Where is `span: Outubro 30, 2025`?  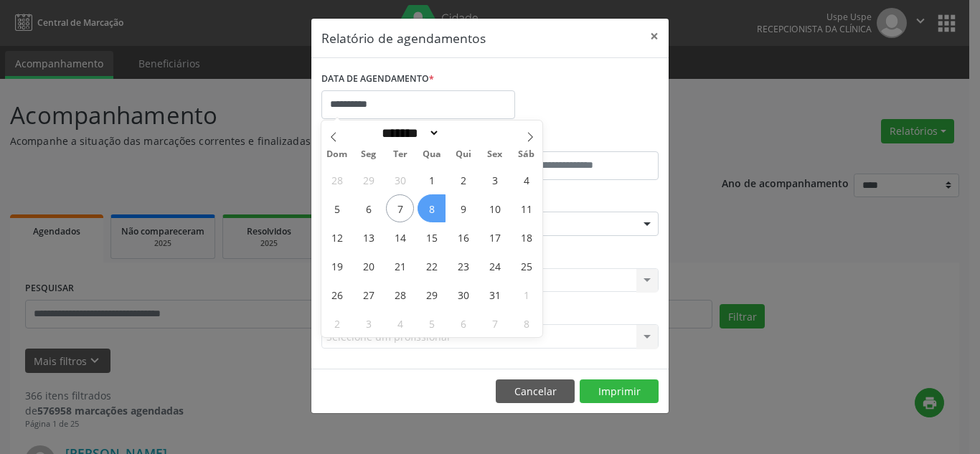
span: Outubro 30, 2025 is located at coordinates (463, 295).